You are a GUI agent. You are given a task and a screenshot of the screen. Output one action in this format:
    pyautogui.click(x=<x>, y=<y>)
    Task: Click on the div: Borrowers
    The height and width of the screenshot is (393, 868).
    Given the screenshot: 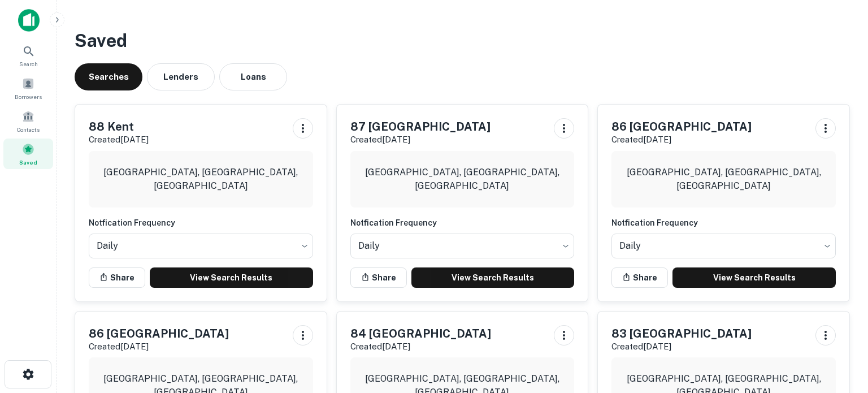 What is the action you would take?
    pyautogui.click(x=28, y=88)
    